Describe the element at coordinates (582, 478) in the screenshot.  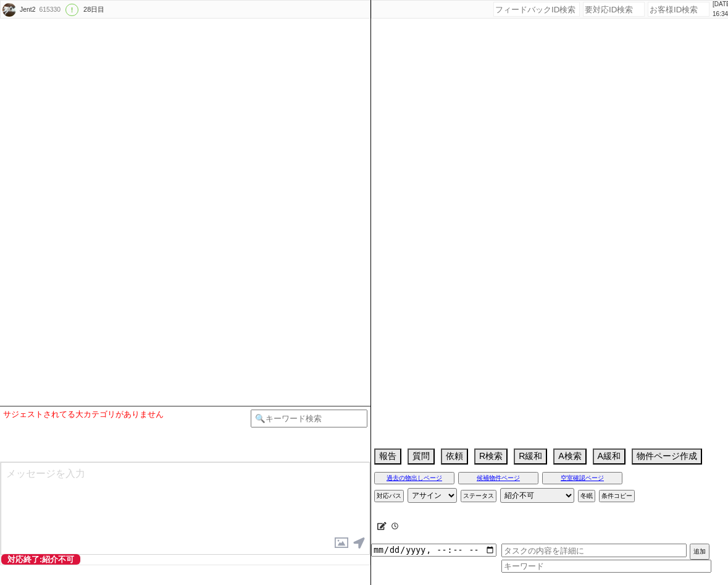
I see `button: 空室確認ページ` at that location.